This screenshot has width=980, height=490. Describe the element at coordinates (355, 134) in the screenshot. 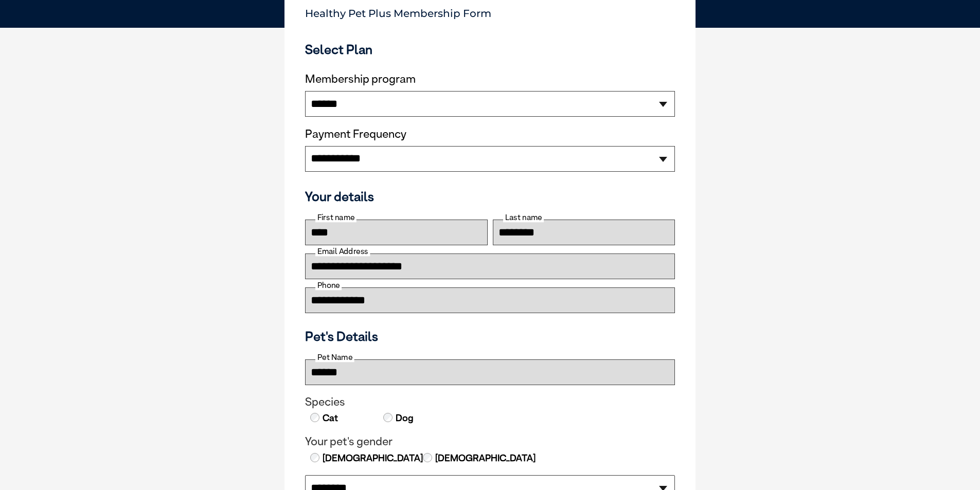

I see `label: Payment Frequency` at that location.